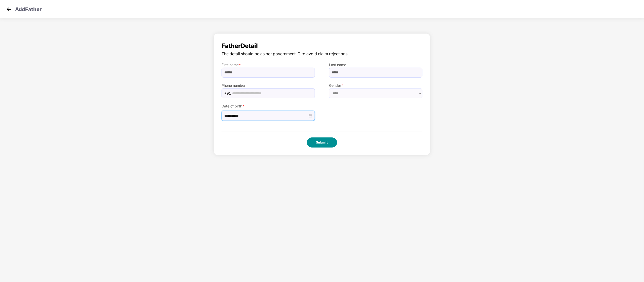 The width and height of the screenshot is (644, 282). Describe the element at coordinates (322, 142) in the screenshot. I see `button: Submit` at that location.